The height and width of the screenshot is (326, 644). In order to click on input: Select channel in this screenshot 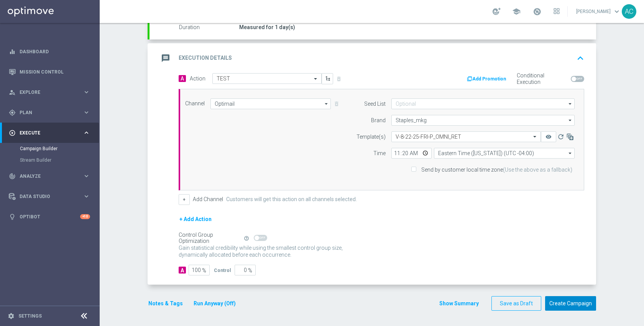, I will do `click(271, 104)`.